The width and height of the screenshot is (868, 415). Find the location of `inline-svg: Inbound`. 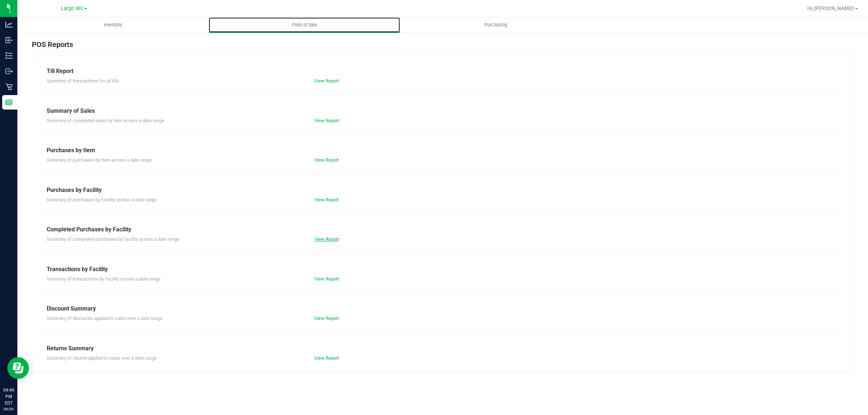

inline-svg: Inbound is located at coordinates (9, 40).